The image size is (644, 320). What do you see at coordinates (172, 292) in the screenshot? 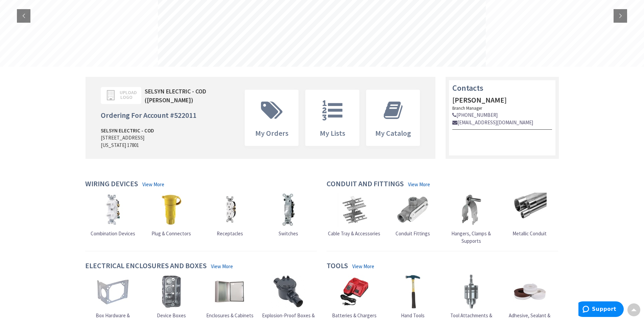
I see `img: Device Boxes` at bounding box center [172, 292].